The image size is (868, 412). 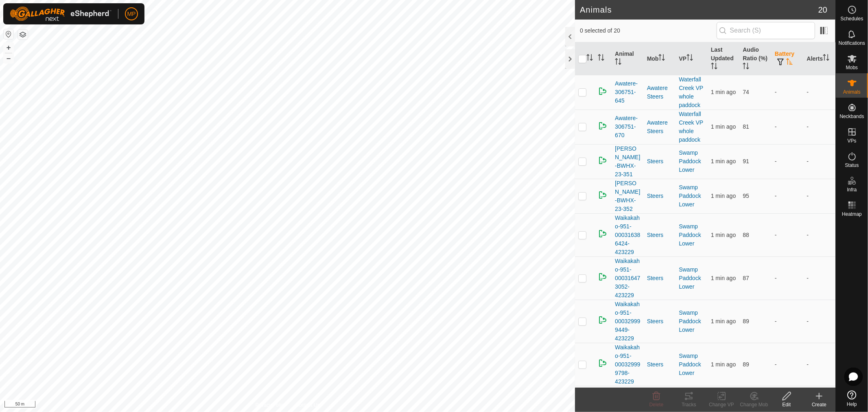 What do you see at coordinates (852, 19) in the screenshot?
I see `span: Schedules` at bounding box center [852, 19].